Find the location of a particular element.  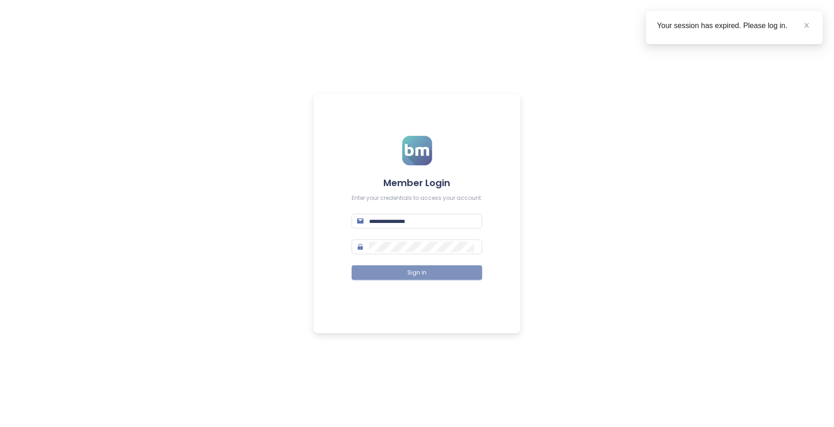

span: lock is located at coordinates (360, 247).